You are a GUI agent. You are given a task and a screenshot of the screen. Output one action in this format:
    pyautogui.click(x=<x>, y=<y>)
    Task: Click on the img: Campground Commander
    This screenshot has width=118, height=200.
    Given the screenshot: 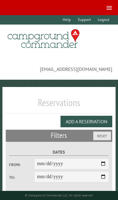 What is the action you would take?
    pyautogui.click(x=44, y=39)
    